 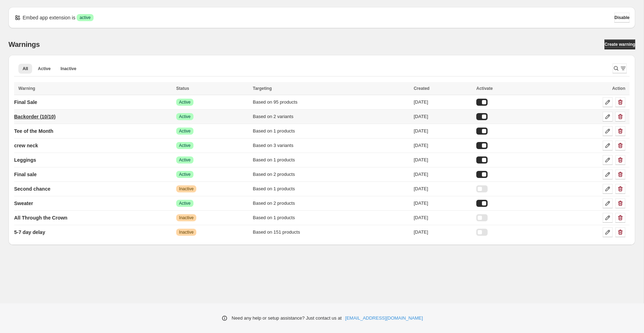 I want to click on span: All, so click(x=25, y=69).